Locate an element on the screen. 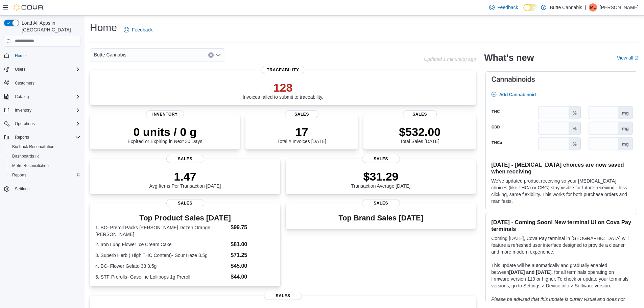 This screenshot has height=308, width=644. p: Butte Cannabis is located at coordinates (565, 7).